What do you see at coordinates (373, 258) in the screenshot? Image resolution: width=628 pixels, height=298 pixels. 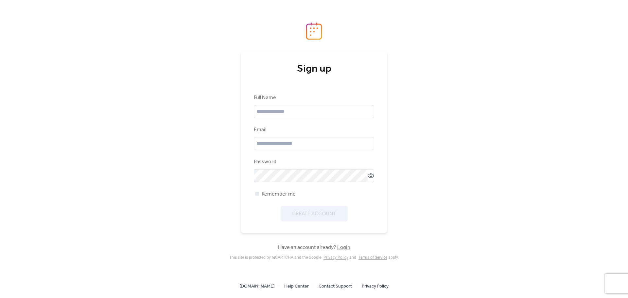 I see `a: Terms of Service` at bounding box center [373, 258].